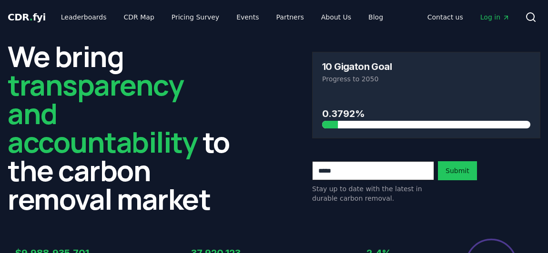 The width and height of the screenshot is (548, 253). Describe the element at coordinates (373, 194) in the screenshot. I see `p: Stay up to date with the latest in durable carbon removal.` at that location.